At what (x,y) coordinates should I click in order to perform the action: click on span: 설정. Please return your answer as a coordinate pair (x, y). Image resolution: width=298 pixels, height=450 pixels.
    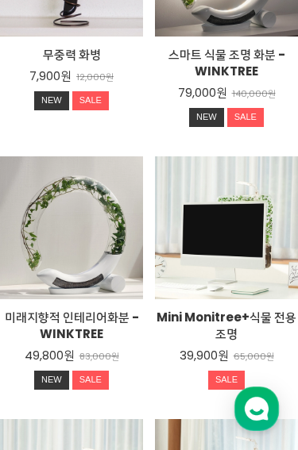
    Looking at the image, I should click on (255, 349).